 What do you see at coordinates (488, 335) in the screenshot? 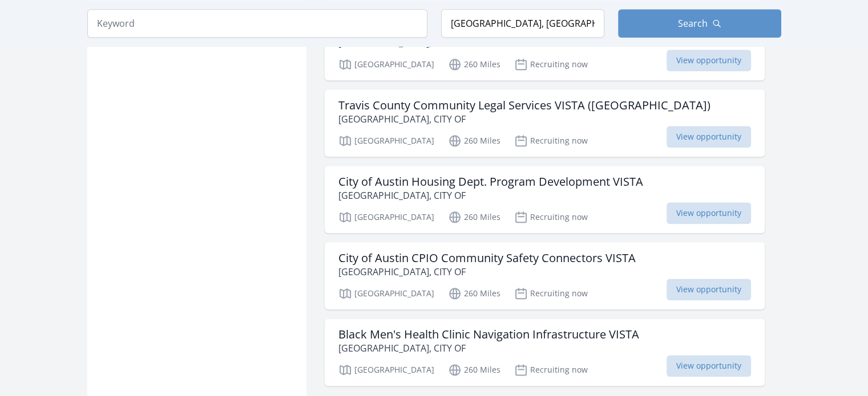
I see `h3: Black Men's Health Clinic Navigation Infrastructure VISTA` at bounding box center [488, 335].